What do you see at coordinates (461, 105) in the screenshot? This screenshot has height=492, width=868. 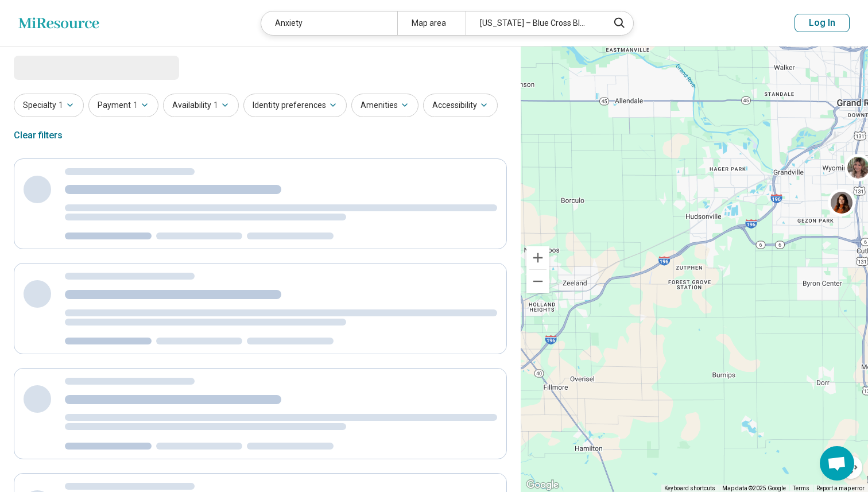 I see `button: Accessibility` at bounding box center [461, 105].